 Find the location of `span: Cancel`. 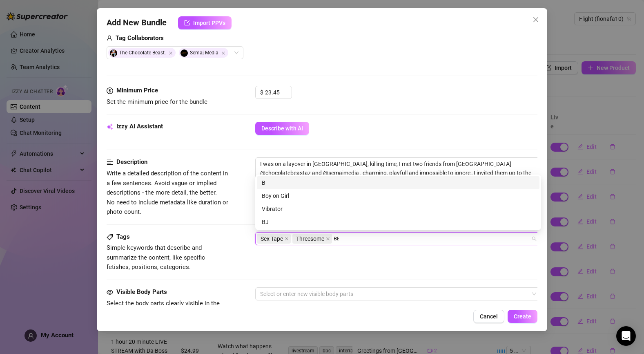

span: Cancel is located at coordinates (489, 316).